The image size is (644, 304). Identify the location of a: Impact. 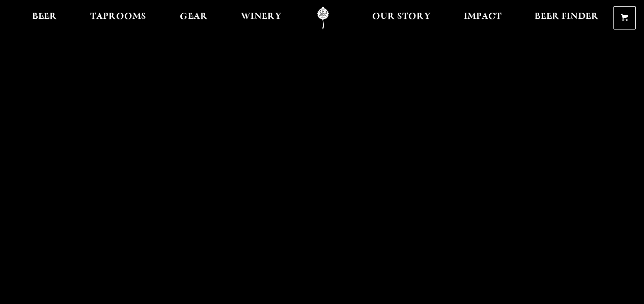
(483, 18).